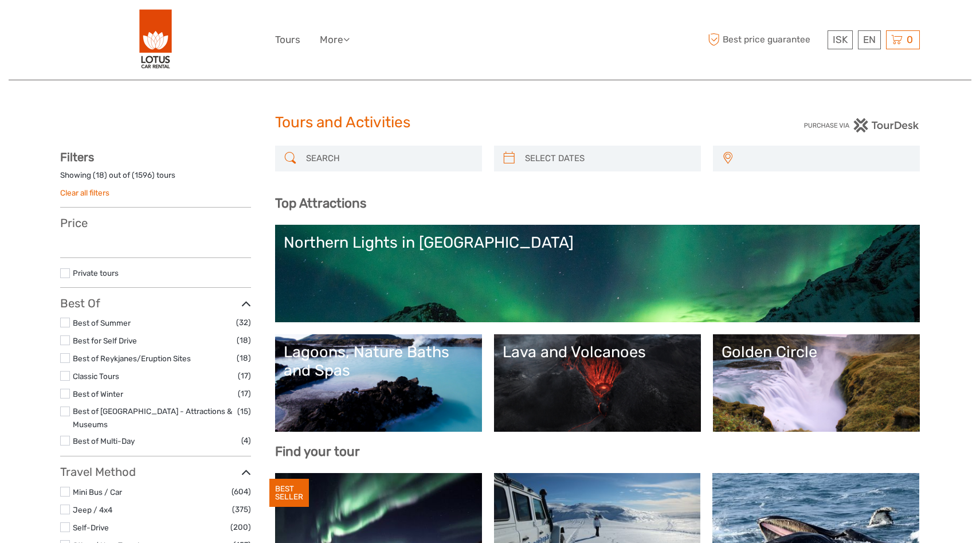 This screenshot has width=980, height=543. I want to click on a: Best for Self Drive, so click(105, 341).